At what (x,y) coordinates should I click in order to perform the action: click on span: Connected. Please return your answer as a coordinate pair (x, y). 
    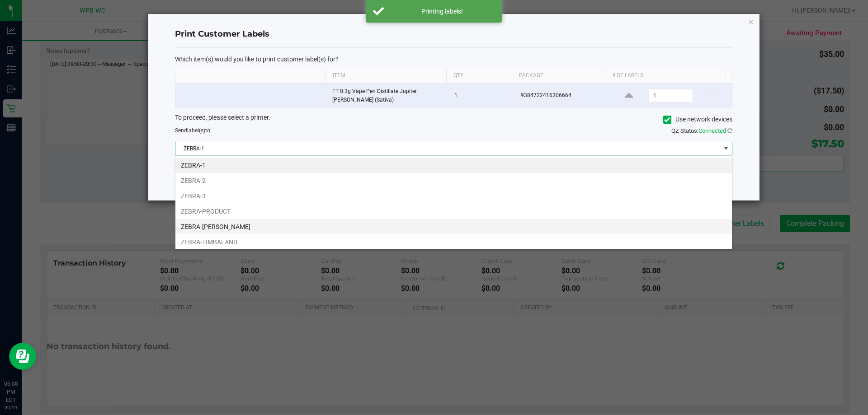
    Looking at the image, I should click on (712, 131).